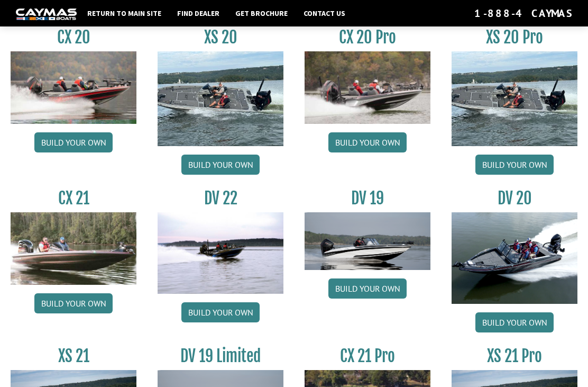 The height and width of the screenshot is (387, 588). I want to click on div: 1-888-4CAYMAS, so click(523, 13).